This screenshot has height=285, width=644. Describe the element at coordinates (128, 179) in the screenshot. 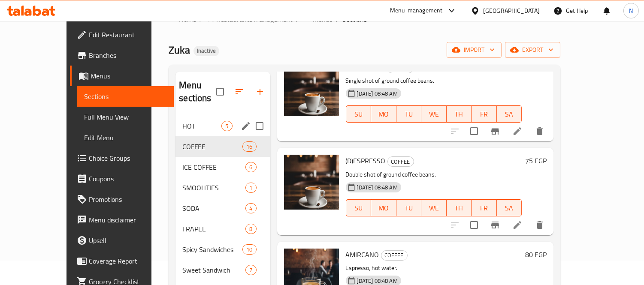

I see `span: Coupons` at that location.